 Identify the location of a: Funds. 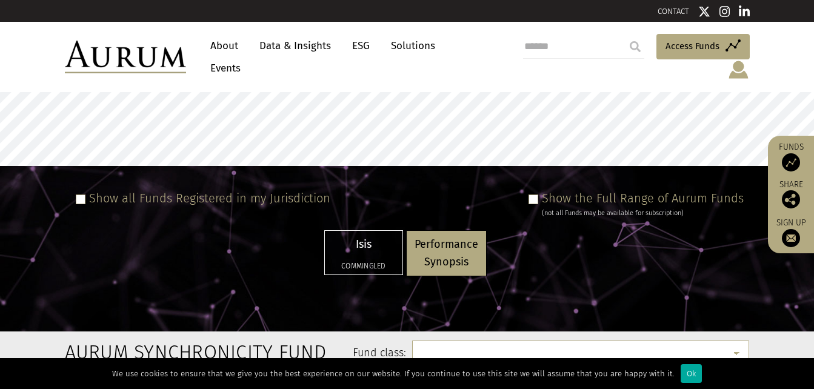
(791, 156).